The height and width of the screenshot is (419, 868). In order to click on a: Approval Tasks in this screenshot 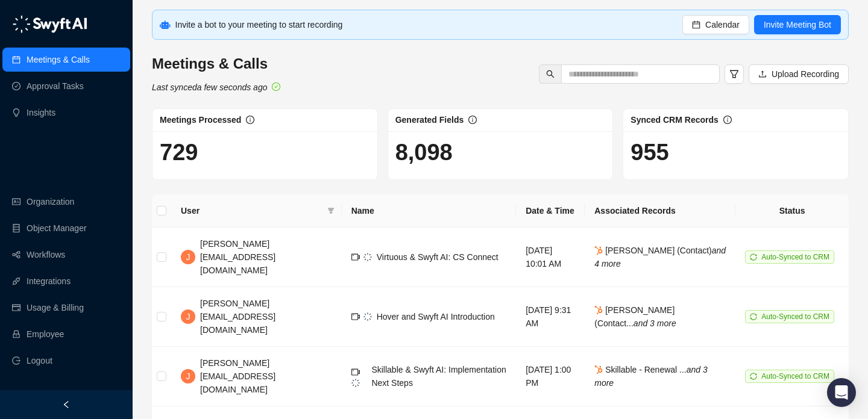, I will do `click(55, 86)`.